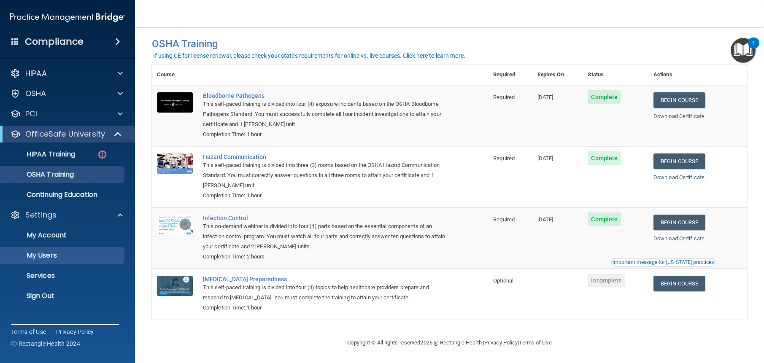 The width and height of the screenshot is (764, 363). What do you see at coordinates (66, 94) in the screenshot?
I see `a: OSHA` at bounding box center [66, 94].